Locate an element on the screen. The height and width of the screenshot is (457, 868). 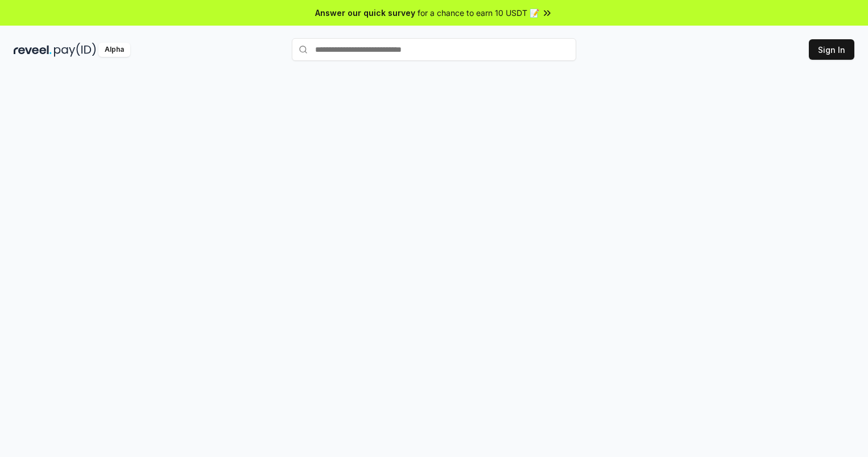
img: reveel_dark is located at coordinates (33, 50).